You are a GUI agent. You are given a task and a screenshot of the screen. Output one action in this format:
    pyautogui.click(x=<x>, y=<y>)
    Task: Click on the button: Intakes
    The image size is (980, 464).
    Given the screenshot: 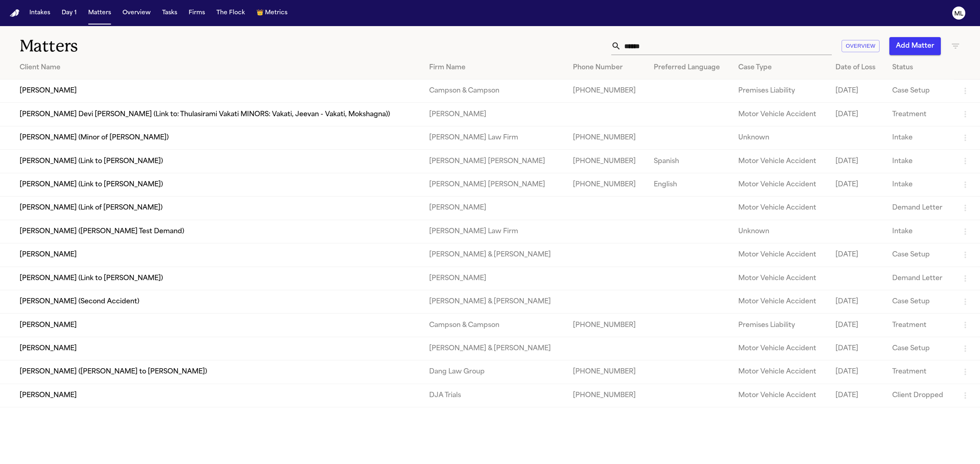 What is the action you would take?
    pyautogui.click(x=40, y=13)
    